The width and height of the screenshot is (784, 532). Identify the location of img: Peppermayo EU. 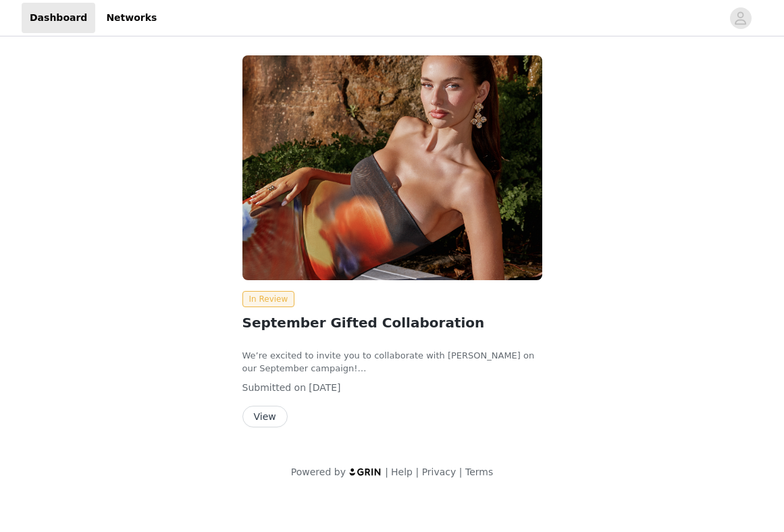
(392, 167).